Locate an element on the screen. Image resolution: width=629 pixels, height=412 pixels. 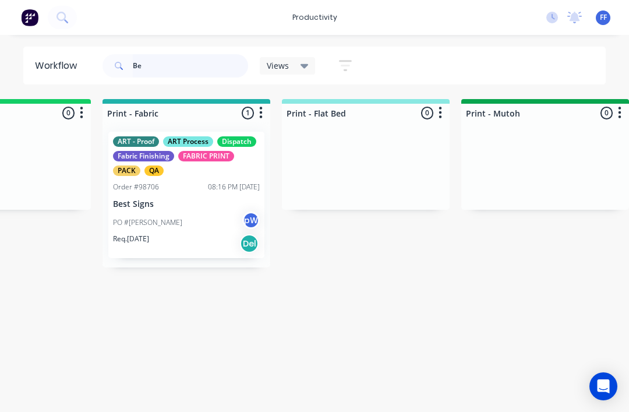
div: Open Intercom Messenger is located at coordinates (603, 386).